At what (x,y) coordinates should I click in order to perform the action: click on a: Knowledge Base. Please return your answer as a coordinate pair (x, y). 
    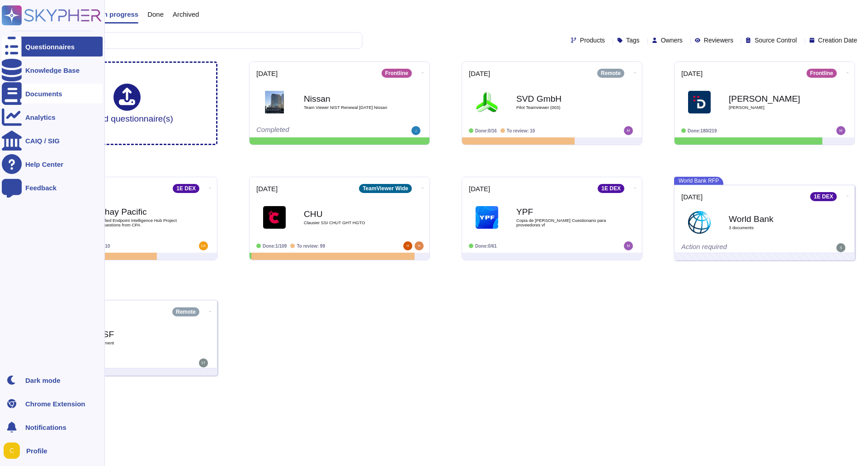
    Looking at the image, I should click on (52, 70).